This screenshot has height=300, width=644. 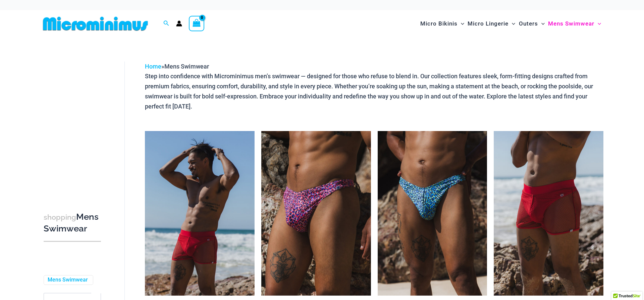 I want to click on a: Account icon link, so click(x=179, y=23).